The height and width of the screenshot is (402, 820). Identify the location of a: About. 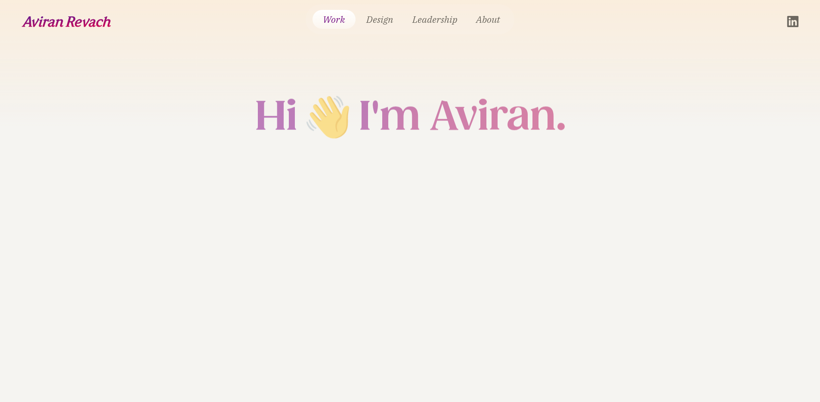
(487, 19).